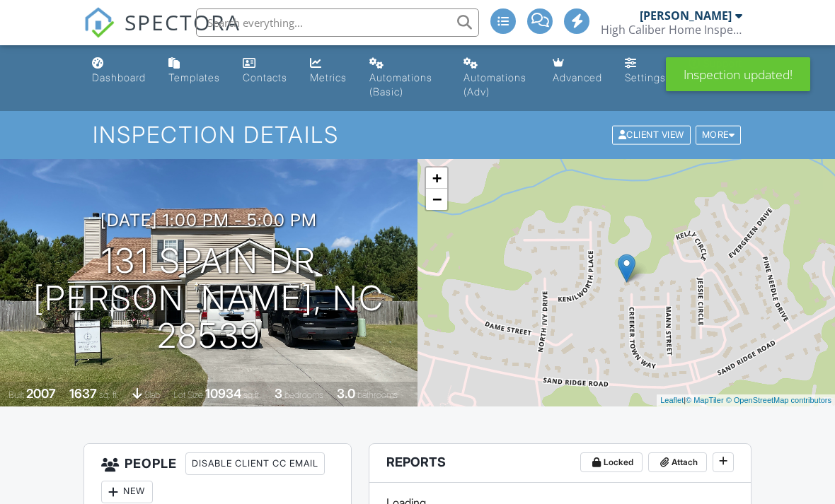 The height and width of the screenshot is (504, 835). I want to click on div: Settings, so click(645, 77).